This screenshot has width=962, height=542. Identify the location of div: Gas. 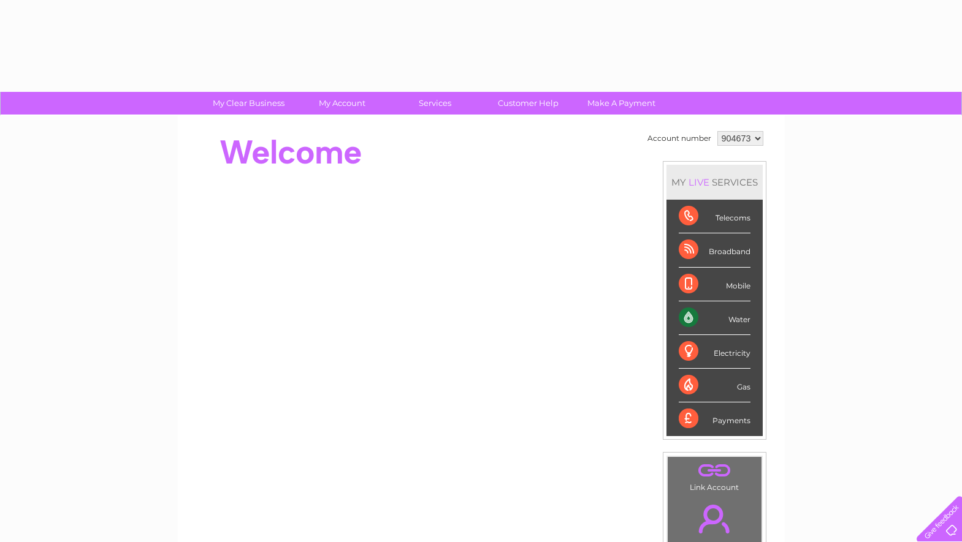
(714, 386).